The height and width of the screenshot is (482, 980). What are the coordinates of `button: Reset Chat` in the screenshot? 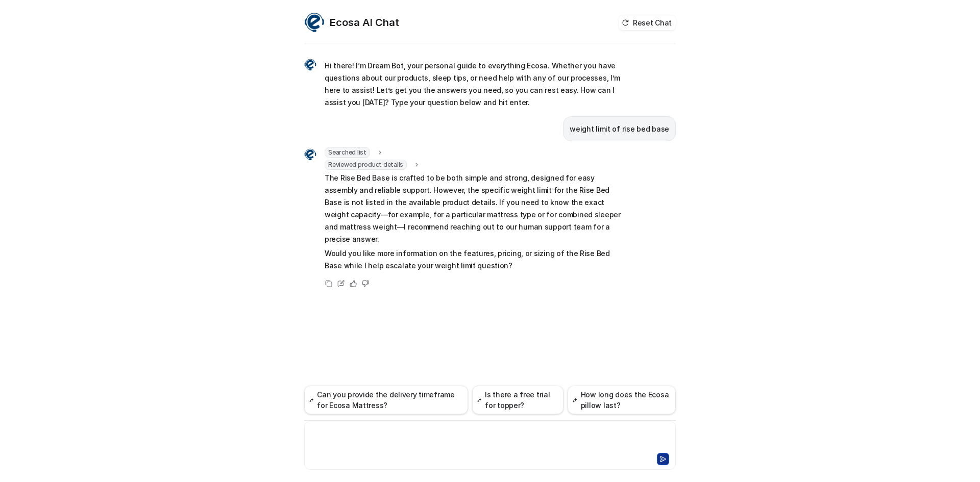 It's located at (647, 22).